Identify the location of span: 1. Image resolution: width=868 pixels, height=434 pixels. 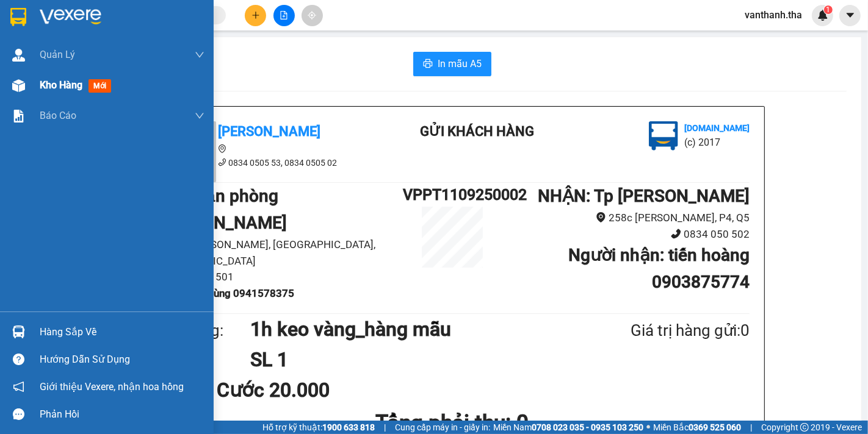
(827, 10).